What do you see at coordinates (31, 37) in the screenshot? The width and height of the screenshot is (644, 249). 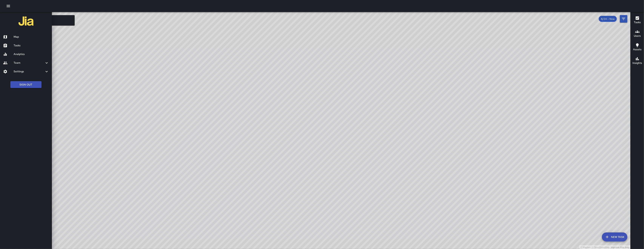 I see `h6: Map` at bounding box center [31, 37].